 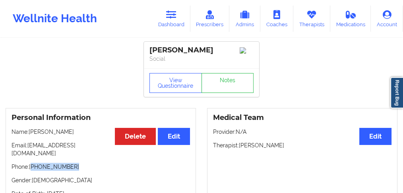 I want to click on p: Provider: N/A, so click(x=302, y=132).